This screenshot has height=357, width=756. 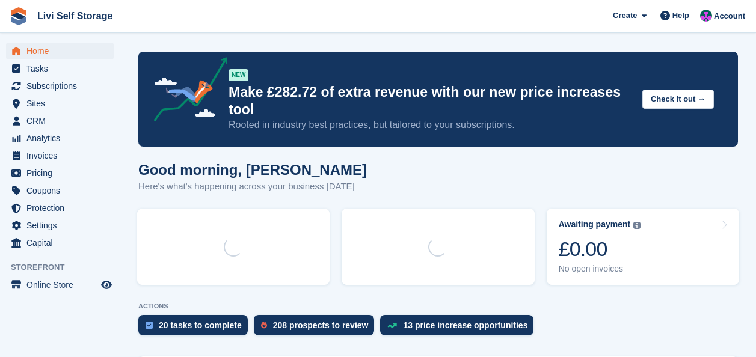 I want to click on img: Graham Cameron, so click(x=706, y=16).